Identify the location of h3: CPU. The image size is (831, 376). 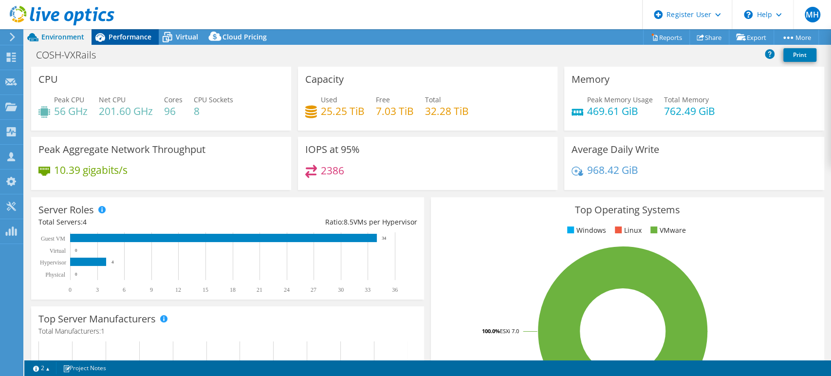
(48, 79).